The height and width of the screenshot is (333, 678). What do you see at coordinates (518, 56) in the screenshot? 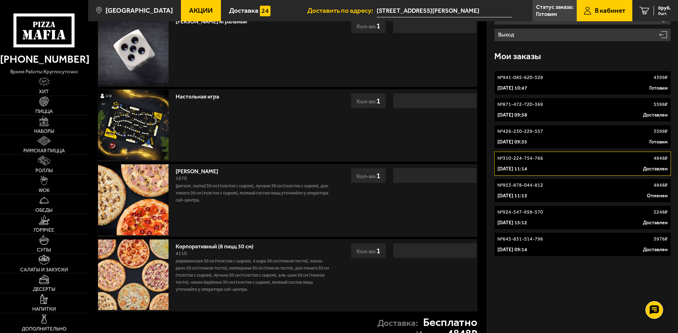
I see `h3: Мои заказы` at bounding box center [518, 56].